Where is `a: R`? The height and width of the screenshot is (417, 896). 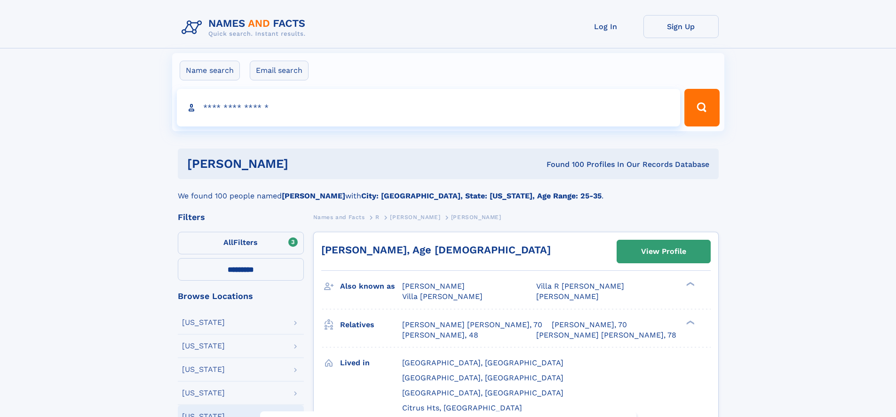
a: R is located at coordinates (377, 217).